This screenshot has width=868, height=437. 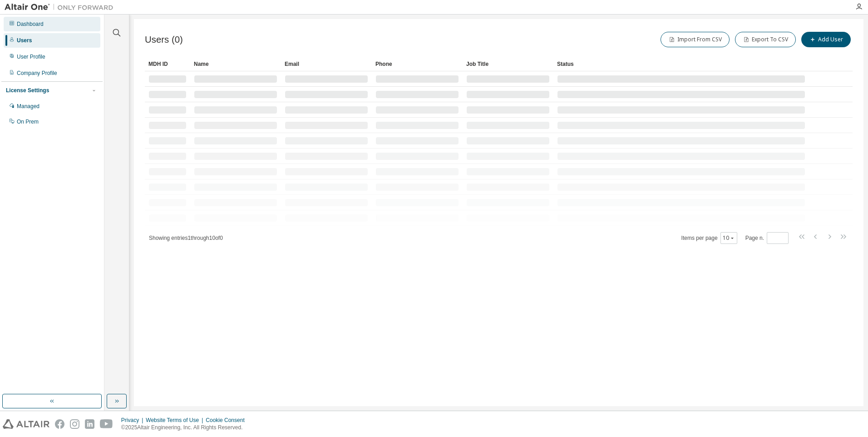 I want to click on div: Name, so click(x=235, y=64).